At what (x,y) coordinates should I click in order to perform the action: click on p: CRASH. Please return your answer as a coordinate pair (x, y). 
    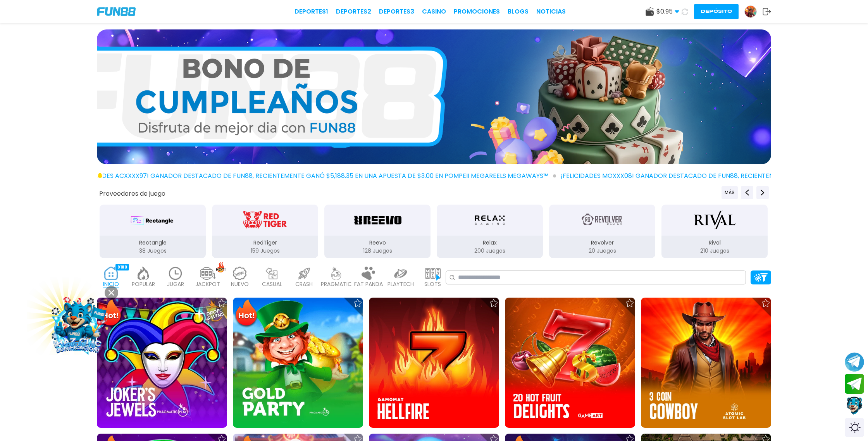
    Looking at the image, I should click on (304, 284).